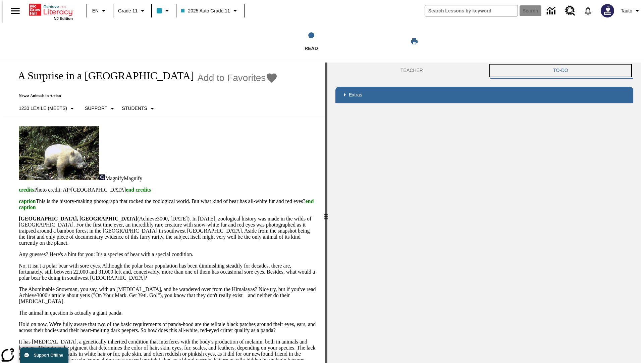 This screenshot has width=644, height=363. What do you see at coordinates (59, 153) in the screenshot?
I see `img: albino pandas in China are sometimes mistaken for polar bears` at bounding box center [59, 153].